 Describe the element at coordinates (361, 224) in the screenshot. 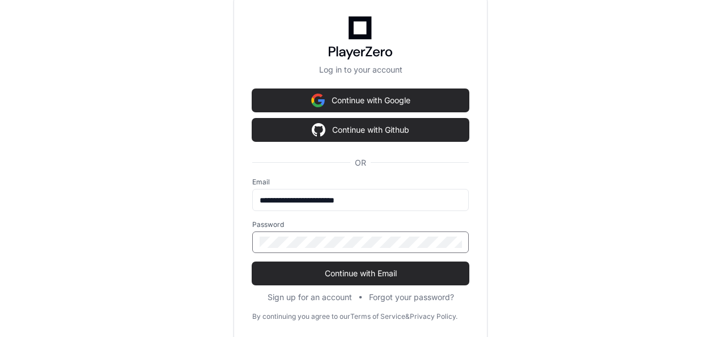

I see `label: Password` at that location.